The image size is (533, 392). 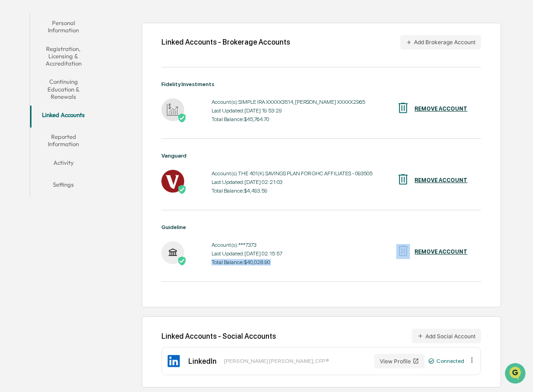 What do you see at coordinates (63, 164) in the screenshot?
I see `button: Activity` at bounding box center [63, 164].